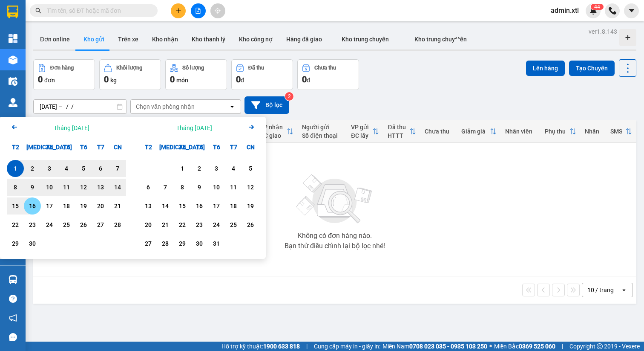 This screenshot has height=351, width=644. Describe the element at coordinates (113, 80) in the screenshot. I see `span: kg` at that location.